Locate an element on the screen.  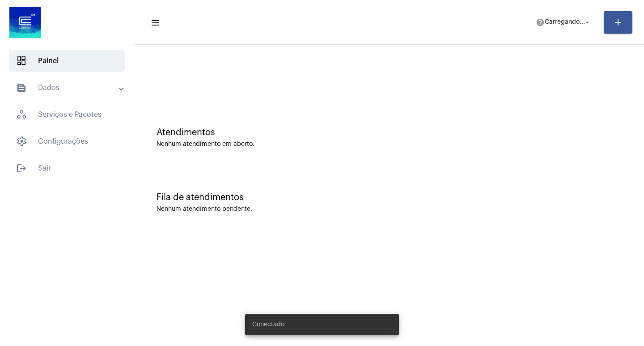
button: Carregando... is located at coordinates (564, 22).